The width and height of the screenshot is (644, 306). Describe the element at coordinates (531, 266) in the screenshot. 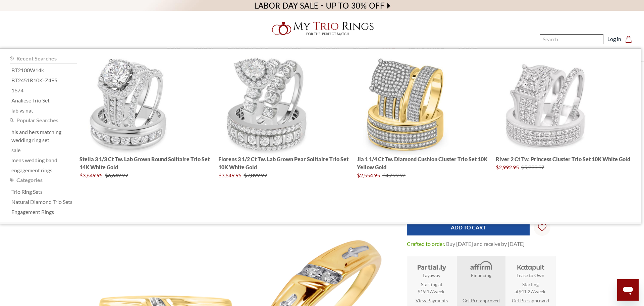

I see `img: Katapult` at that location.